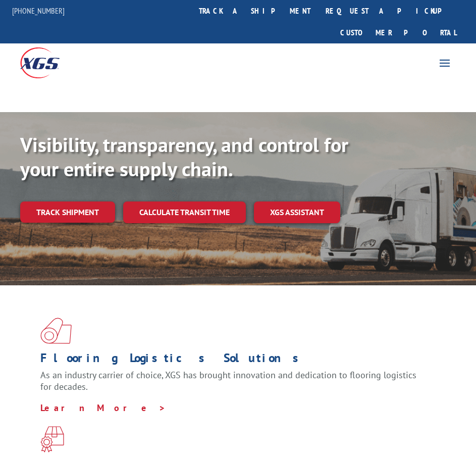 The image size is (476, 456). Describe the element at coordinates (234, 361) in the screenshot. I see `h1: Flooring Logistics Solutions` at that location.